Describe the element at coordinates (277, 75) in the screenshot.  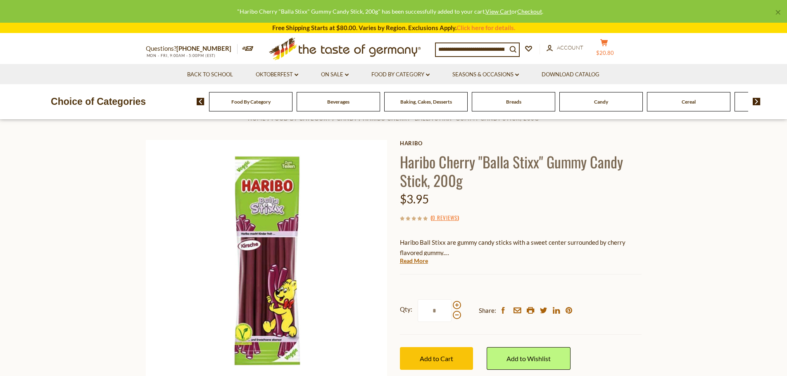
I see `a: Oktoberfest` at that location.